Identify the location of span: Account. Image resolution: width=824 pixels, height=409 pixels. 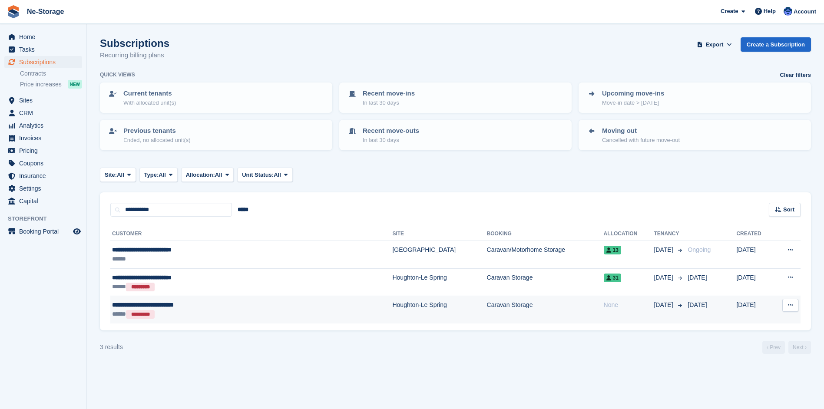
(805, 12).